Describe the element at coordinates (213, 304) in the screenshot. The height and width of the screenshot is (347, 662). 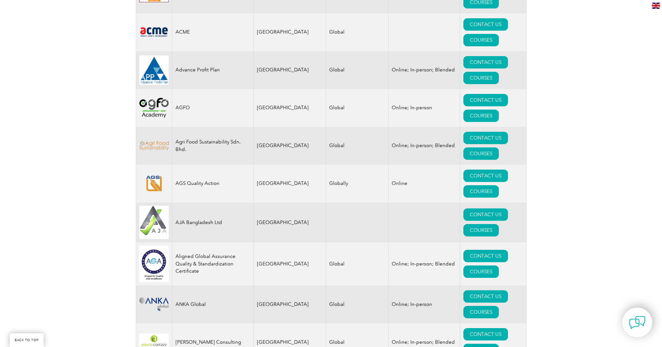
I see `td: ANKA Global` at that location.